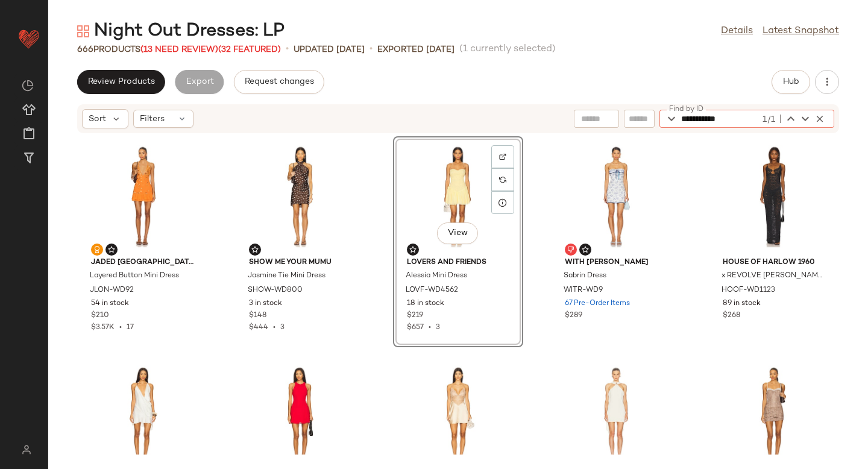  I want to click on span: $148, so click(257, 316).